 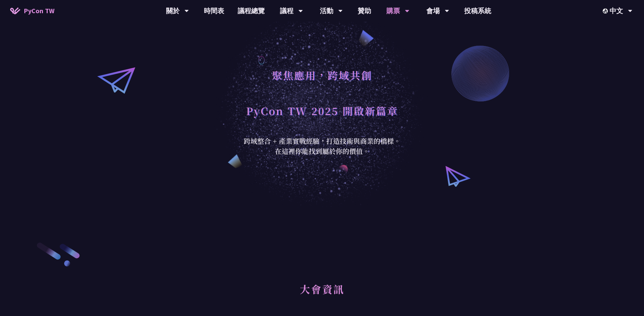 I want to click on img: Home icon of PyCon TW 2025, so click(x=15, y=11).